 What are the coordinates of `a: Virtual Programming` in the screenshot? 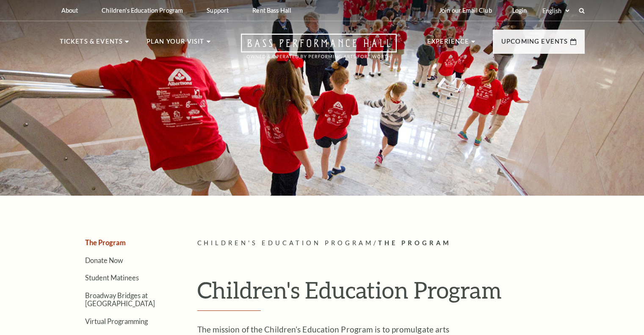 It's located at (116, 321).